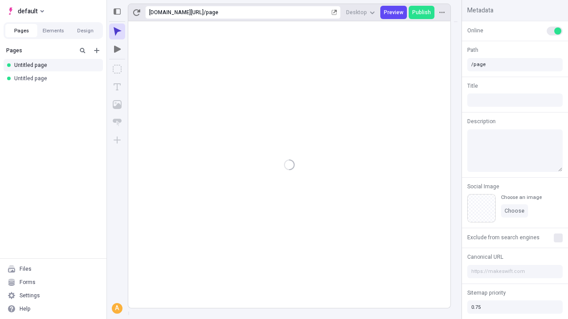 Image resolution: width=568 pixels, height=319 pixels. I want to click on span: Sitemap priority, so click(486, 293).